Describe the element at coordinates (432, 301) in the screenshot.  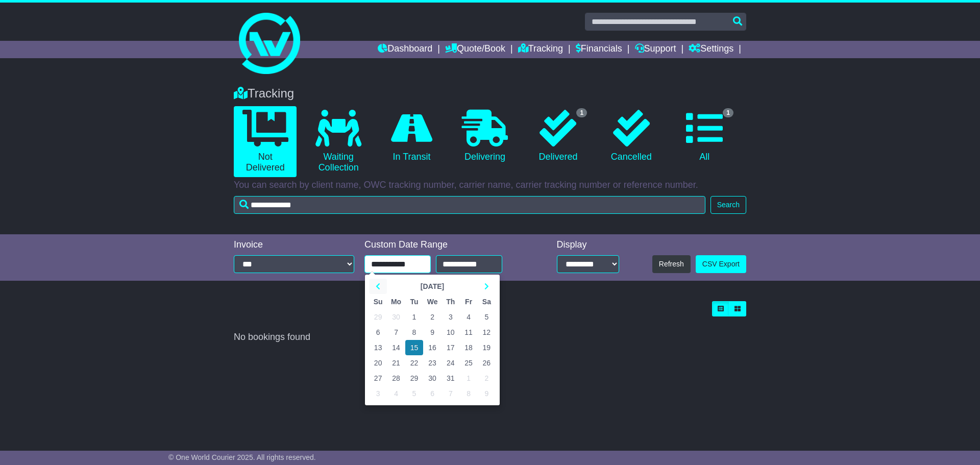
I see `th: We` at that location.